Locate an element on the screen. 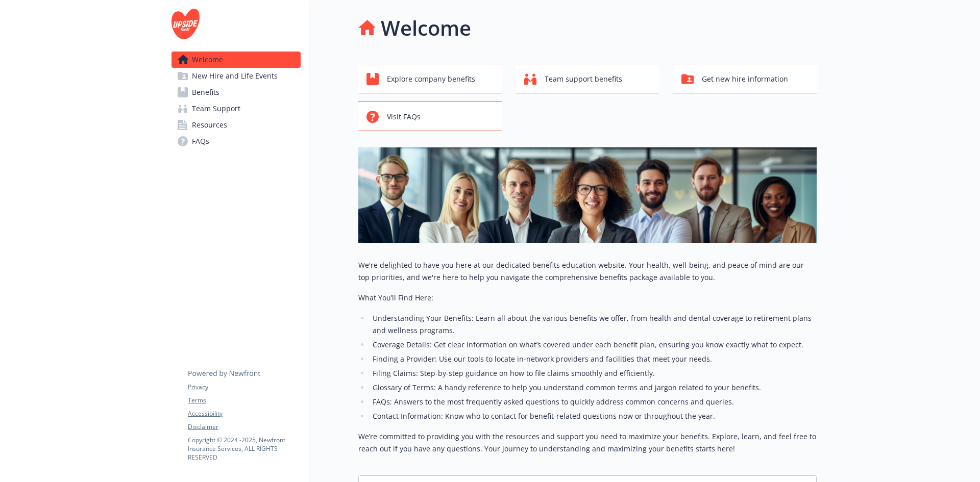 The width and height of the screenshot is (980, 482). li: Understanding Your Benefits: Learn all about the various benefits we offer, from health and denta... is located at coordinates (593, 325).